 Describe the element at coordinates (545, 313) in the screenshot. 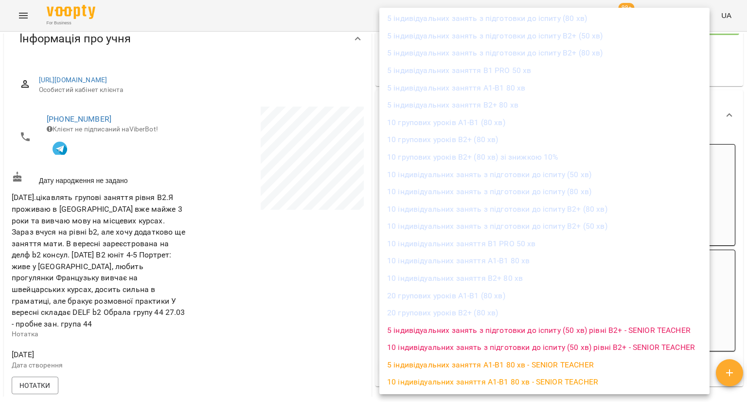

I see `li: 20 групових уроків В2+ (80 хв)` at that location.